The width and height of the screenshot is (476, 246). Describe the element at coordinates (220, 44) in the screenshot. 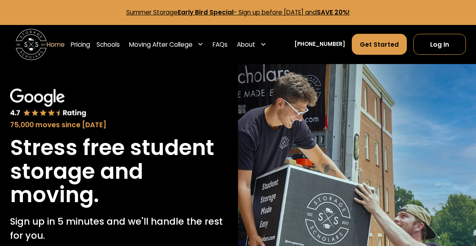

I see `a: FAQs` at that location.